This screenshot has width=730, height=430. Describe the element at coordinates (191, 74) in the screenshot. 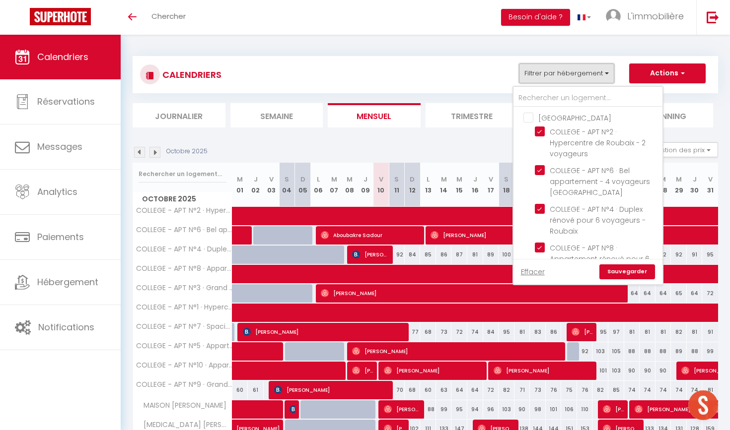

I see `h3: CALENDRIERS` at that location.